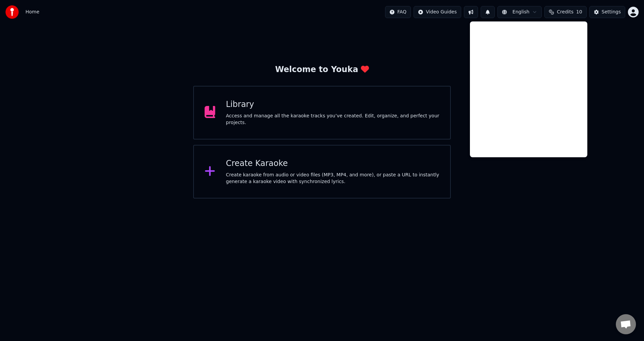 The image size is (644, 341). Describe the element at coordinates (607, 12) in the screenshot. I see `button: Settings` at that location.